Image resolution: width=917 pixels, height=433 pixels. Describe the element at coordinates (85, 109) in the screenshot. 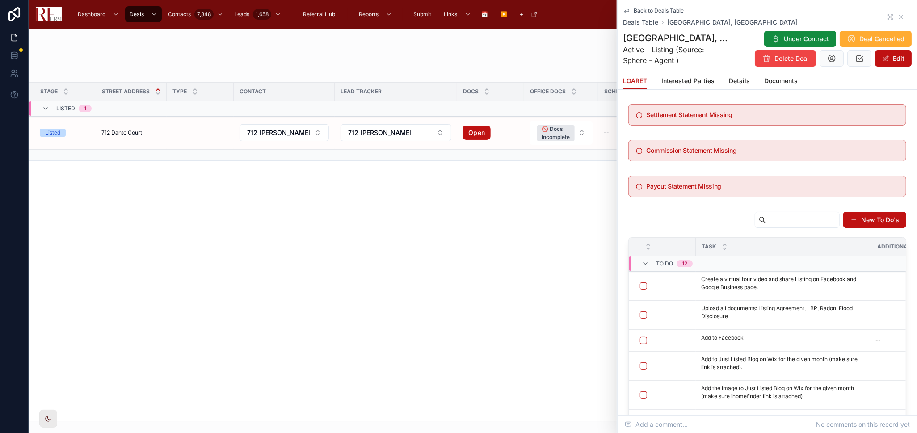

I see `div: 1` at that location.